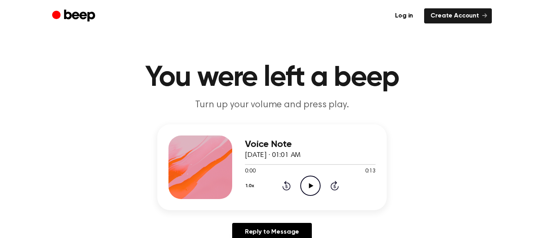 The width and height of the screenshot is (544, 238). I want to click on a: Log in, so click(404, 16).